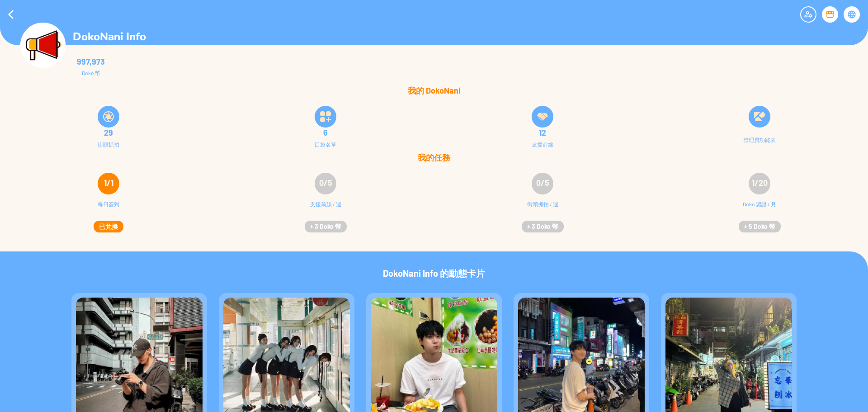 This screenshot has width=868, height=412. I want to click on button: 已兌換, so click(109, 226).